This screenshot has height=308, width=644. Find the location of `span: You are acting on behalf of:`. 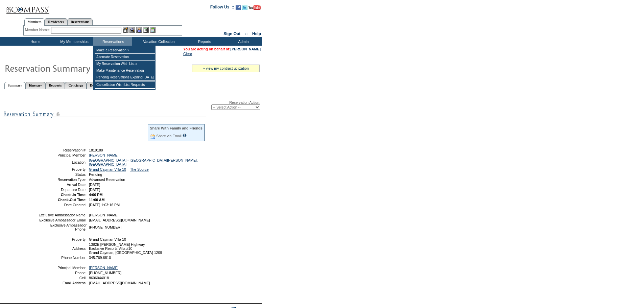

span: You are acting on behalf of: is located at coordinates (222, 49).